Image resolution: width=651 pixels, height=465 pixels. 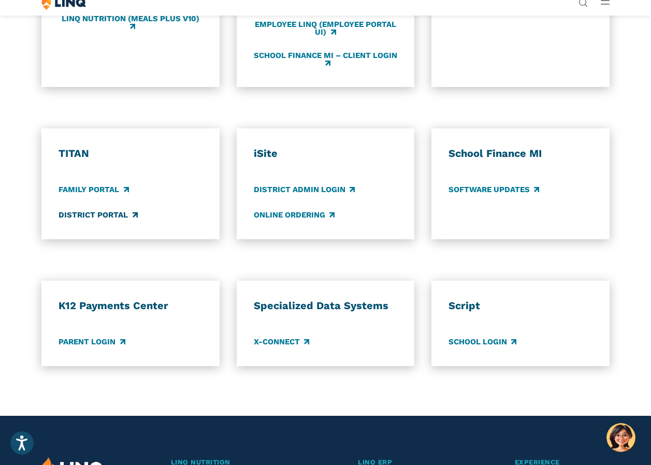 I want to click on a: School Finance MI – Client Login, so click(x=326, y=60).